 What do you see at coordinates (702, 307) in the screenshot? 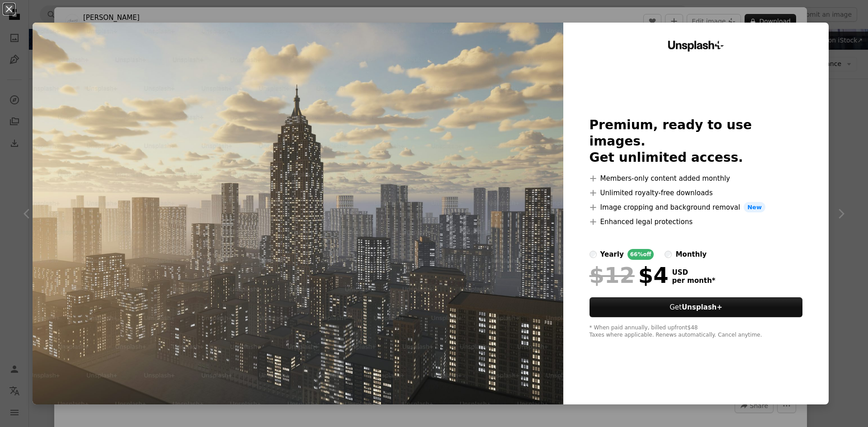
I see `strong: Unsplash+` at bounding box center [702, 307].